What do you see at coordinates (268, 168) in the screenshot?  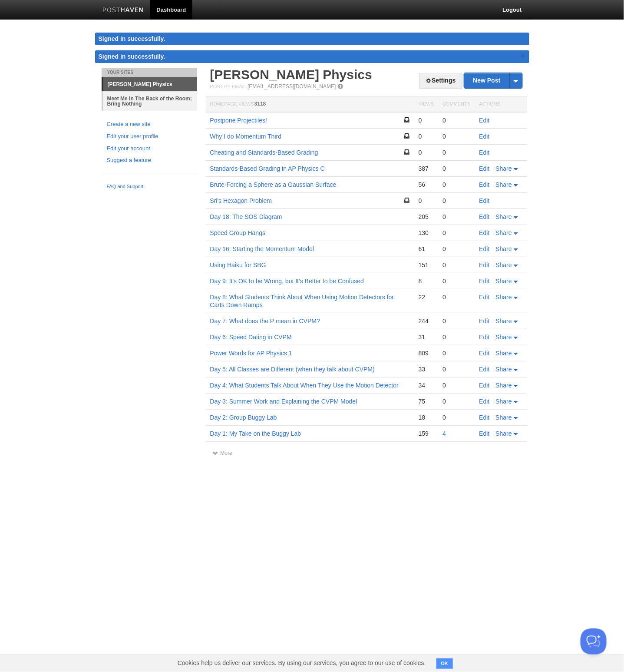 I see `a: Standards-Based Grading in AP Physics C` at bounding box center [268, 168].